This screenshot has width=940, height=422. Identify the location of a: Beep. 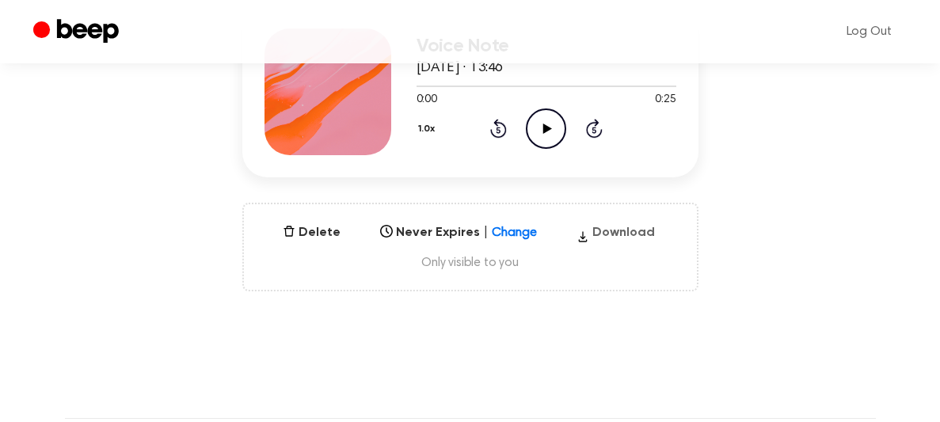
(78, 32).